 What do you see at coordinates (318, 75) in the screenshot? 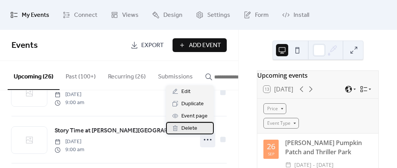
I see `div: Upcoming events` at bounding box center [318, 75].